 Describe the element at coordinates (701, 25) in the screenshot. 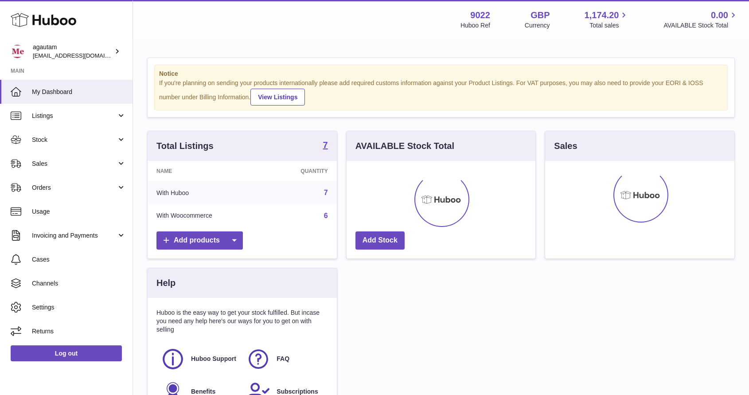

I see `span: AVAILABLE Stock Total` at that location.